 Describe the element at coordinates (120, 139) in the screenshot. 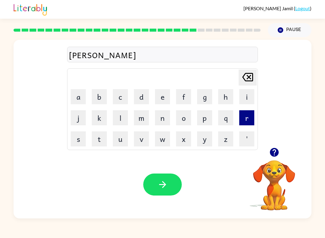

I see `button: u` at that location.